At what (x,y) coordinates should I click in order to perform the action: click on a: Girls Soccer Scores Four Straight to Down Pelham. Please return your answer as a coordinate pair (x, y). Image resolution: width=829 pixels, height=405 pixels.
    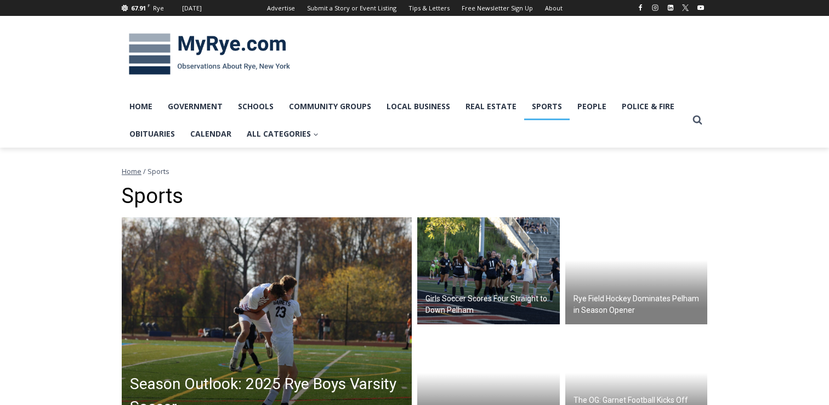
    Looking at the image, I should click on (488, 271).